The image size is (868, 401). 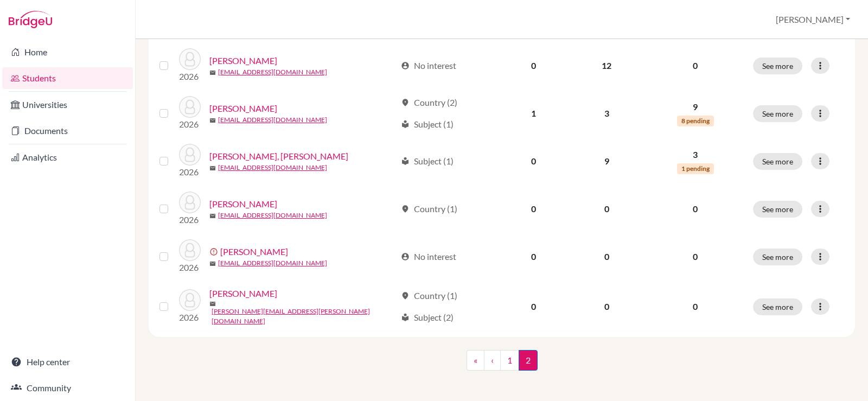 I want to click on td: 12, so click(x=607, y=66).